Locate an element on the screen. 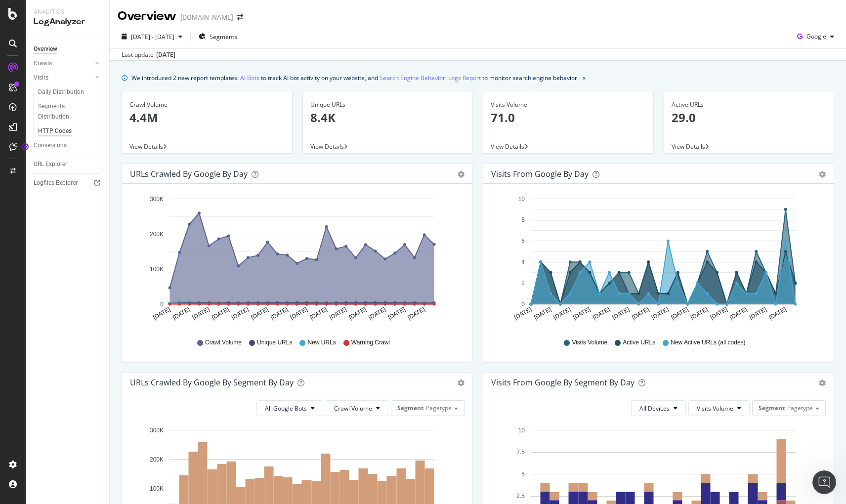 Image resolution: width=846 pixels, height=504 pixels. span: New Active URLs (all codes) is located at coordinates (708, 343).